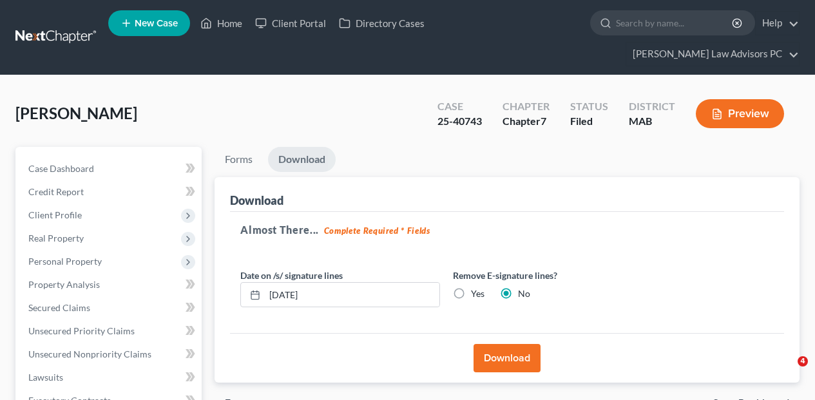 This screenshot has height=400, width=815. Describe the element at coordinates (109, 285) in the screenshot. I see `a: Property Analysis` at that location.